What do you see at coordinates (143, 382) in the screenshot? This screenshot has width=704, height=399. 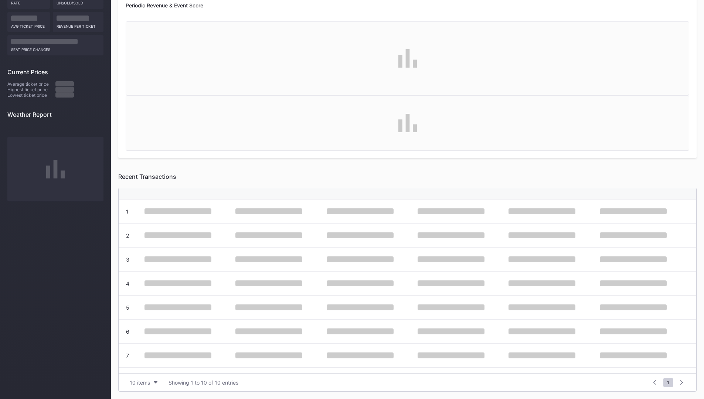 I see `button: 10 items` at bounding box center [143, 382].